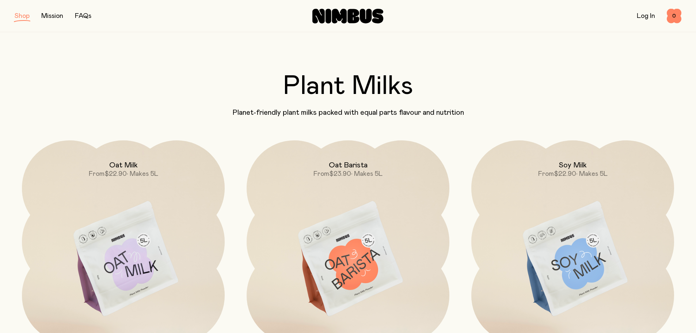  I want to click on p: Planet-friendly plant milks packed with equal parts flavour and nutrition, so click(348, 113).